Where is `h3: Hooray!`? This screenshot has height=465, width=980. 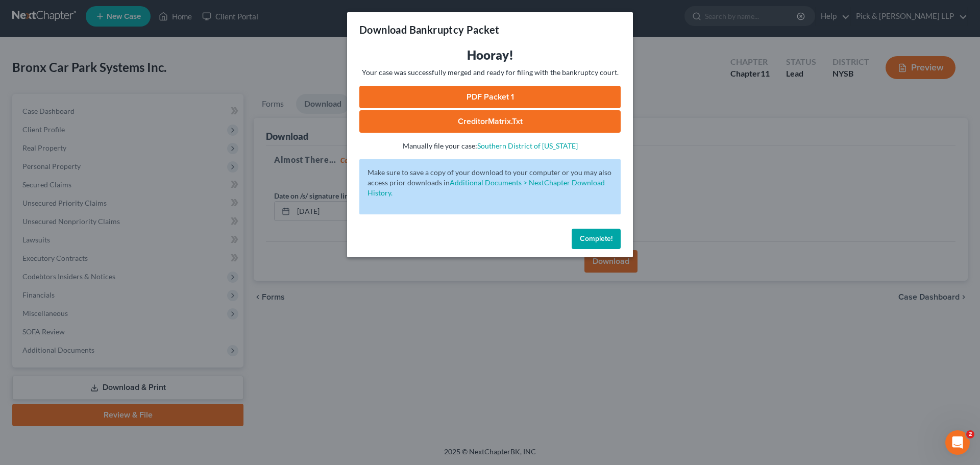 h3: Hooray! is located at coordinates (490, 55).